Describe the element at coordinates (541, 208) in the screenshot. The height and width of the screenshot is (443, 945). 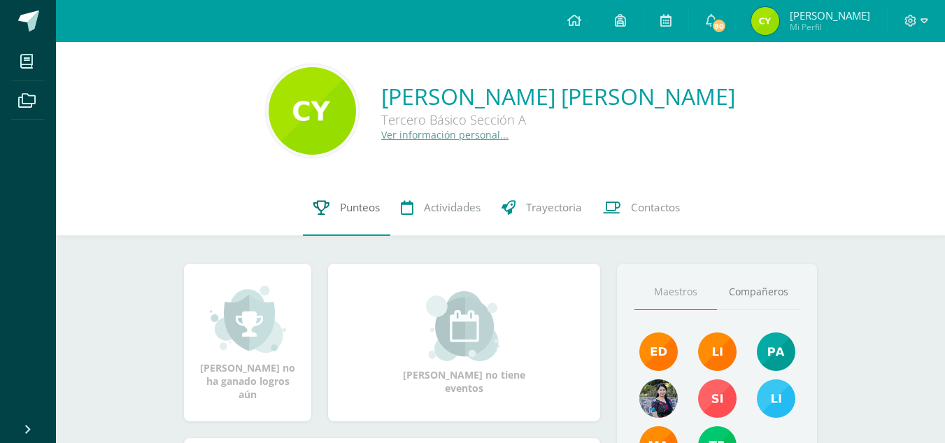
I see `a: Trayectoria` at that location.